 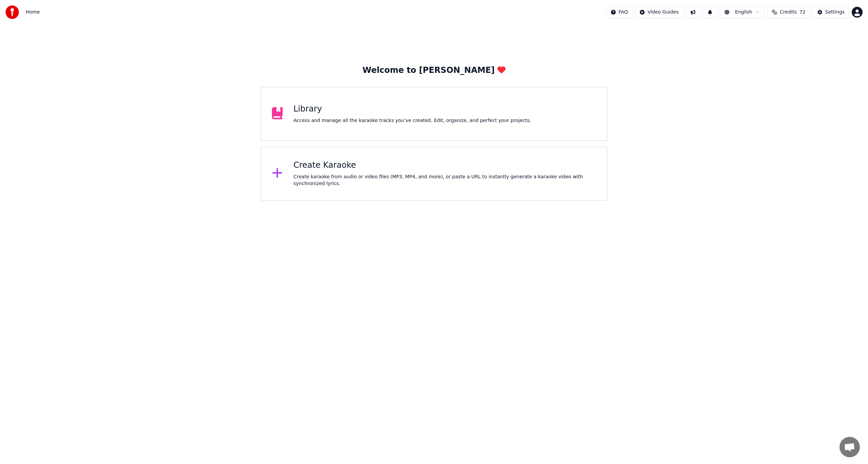 What do you see at coordinates (659, 13) in the screenshot?
I see `button: Video Guides` at bounding box center [659, 13].